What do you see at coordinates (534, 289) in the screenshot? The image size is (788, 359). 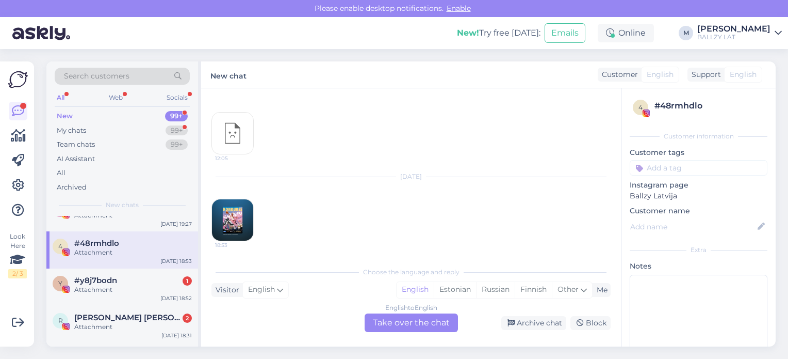 I see `div: Finnish` at bounding box center [534, 289].